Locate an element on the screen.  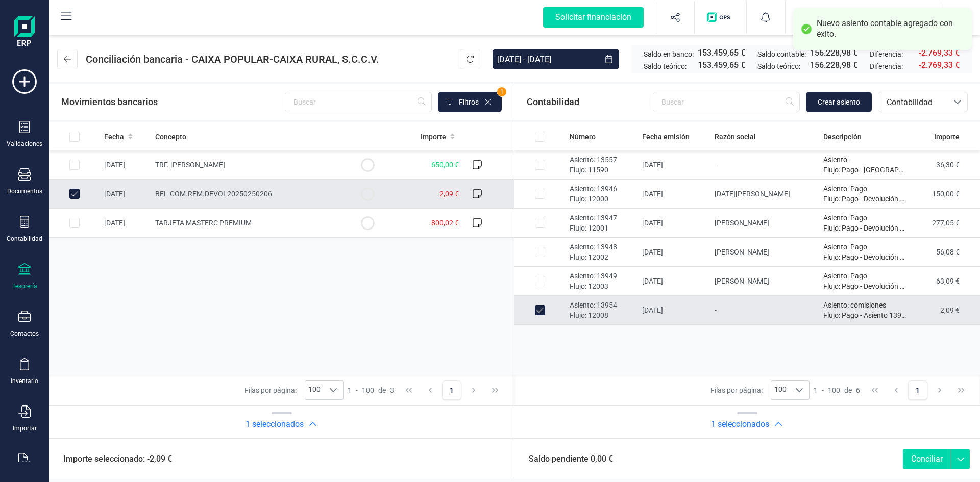
span: de is located at coordinates (848, 390).